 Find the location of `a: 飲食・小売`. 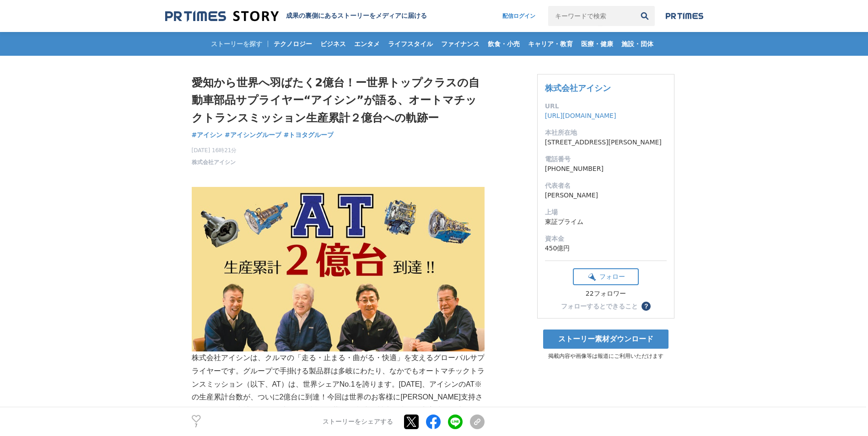

a: 飲食・小売 is located at coordinates (504, 44).